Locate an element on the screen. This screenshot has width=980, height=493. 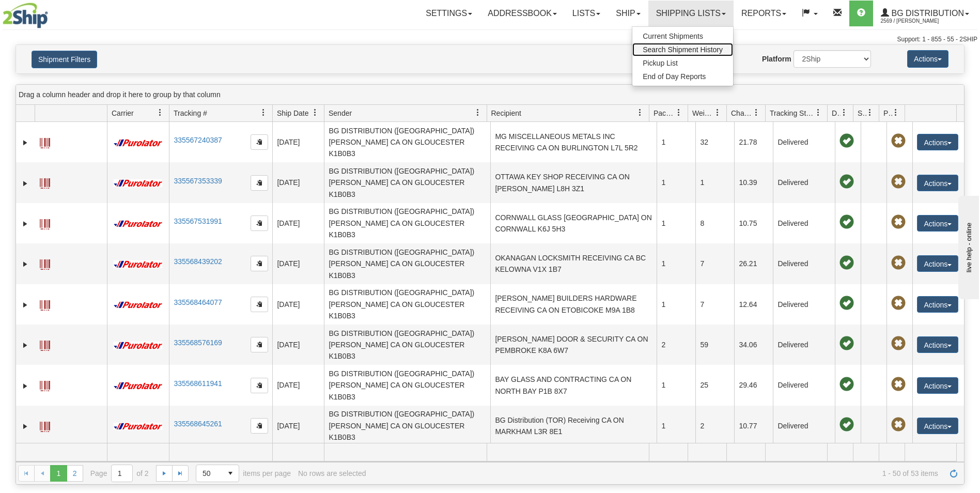
span: Weight is located at coordinates (704, 113).